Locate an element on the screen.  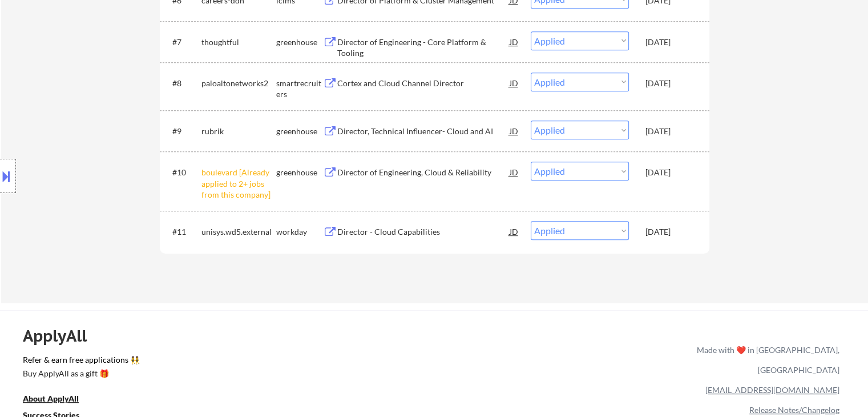
div: Director - Cloud Capabilities is located at coordinates (424, 232).